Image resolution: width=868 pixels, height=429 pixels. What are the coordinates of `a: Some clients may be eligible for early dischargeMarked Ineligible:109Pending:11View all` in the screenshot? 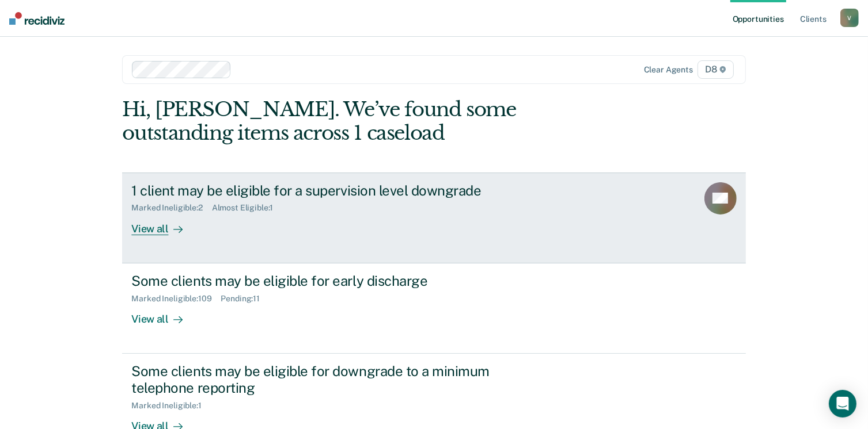 It's located at (434, 308).